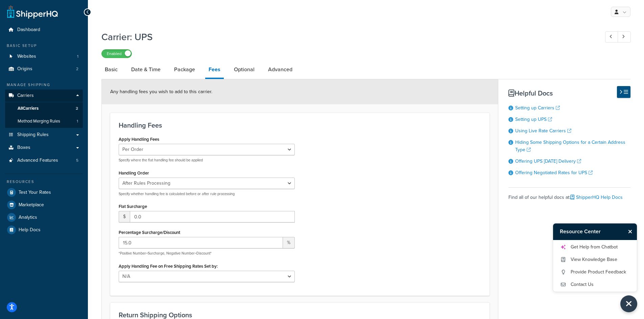 The width and height of the screenshot is (644, 319). I want to click on span: Help Docs, so click(29, 230).